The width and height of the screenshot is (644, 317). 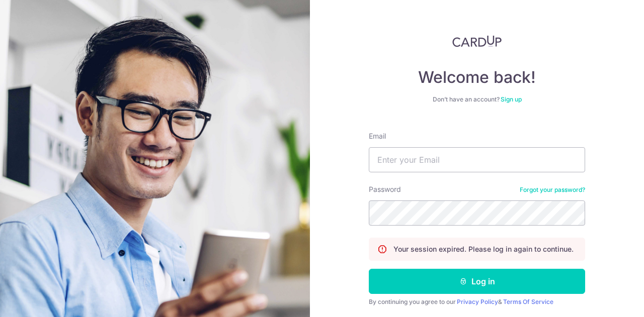 What do you see at coordinates (477, 77) in the screenshot?
I see `h4: Welcome back!` at bounding box center [477, 77].